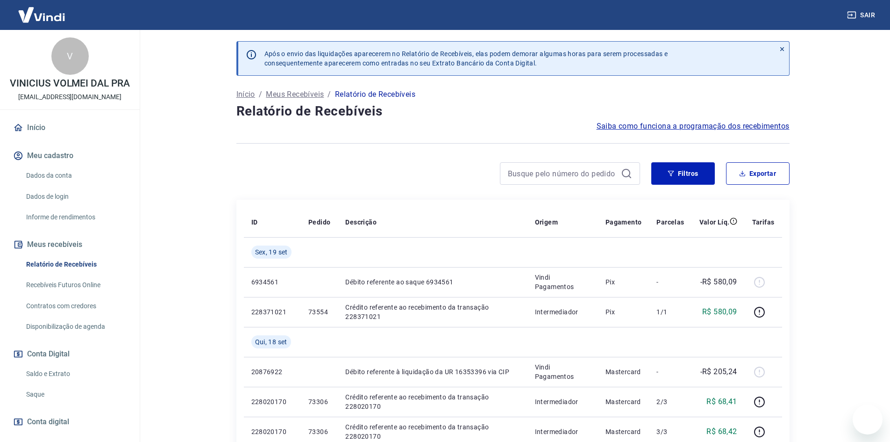 Image resolution: width=890 pixels, height=442 pixels. I want to click on p: Descrição, so click(361, 222).